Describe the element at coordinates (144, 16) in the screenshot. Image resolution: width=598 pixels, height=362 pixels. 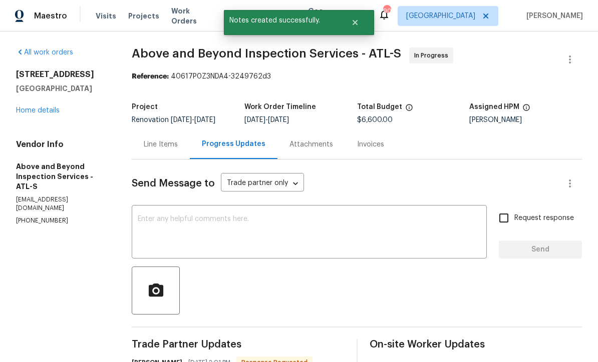
I see `span: Projects` at that location.